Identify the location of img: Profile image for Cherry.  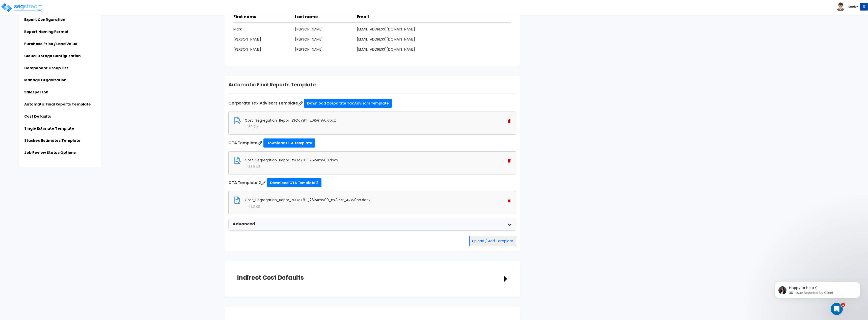
(15, 19).